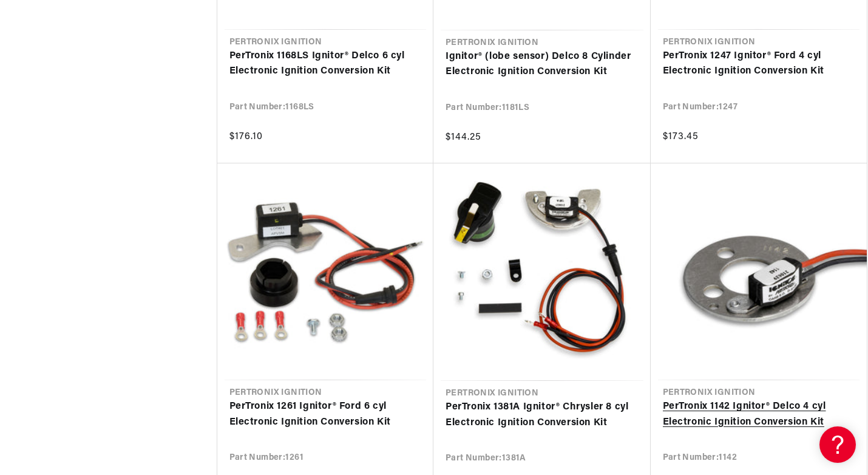 This screenshot has height=475, width=868. Describe the element at coordinates (759, 64) in the screenshot. I see `a: PerTronix 1247 Ignitor® Ford 4 cyl Electronic Ignition Conversion Kit` at that location.